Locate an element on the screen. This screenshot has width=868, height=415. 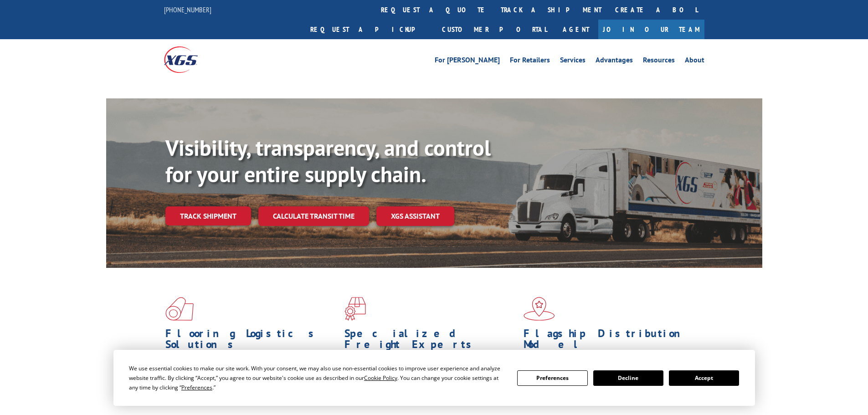
a: XGS ASSISTANT is located at coordinates (415, 216).